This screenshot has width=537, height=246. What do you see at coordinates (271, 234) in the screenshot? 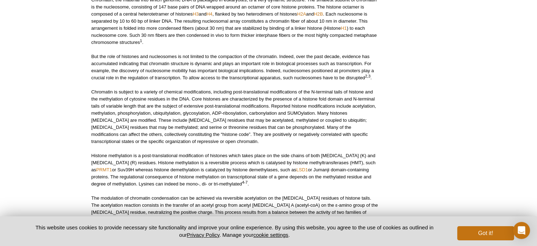
I see `button: cookie settings` at bounding box center [271, 234].